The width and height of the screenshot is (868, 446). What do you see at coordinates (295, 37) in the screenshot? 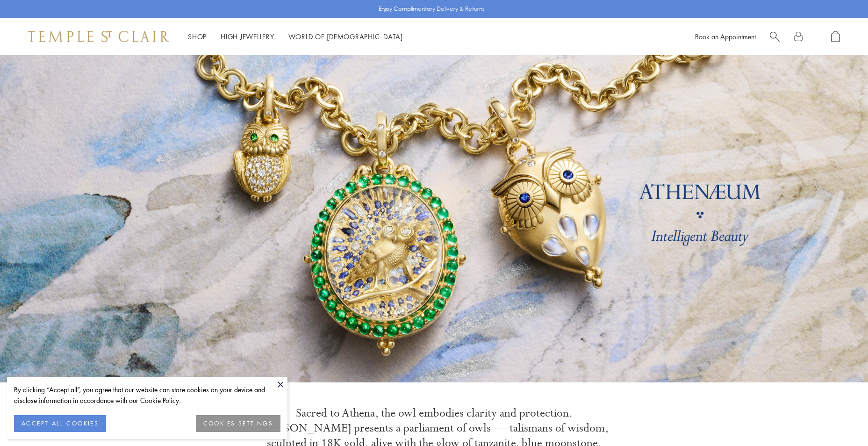
I see `nav: Main navigation` at bounding box center [295, 37].